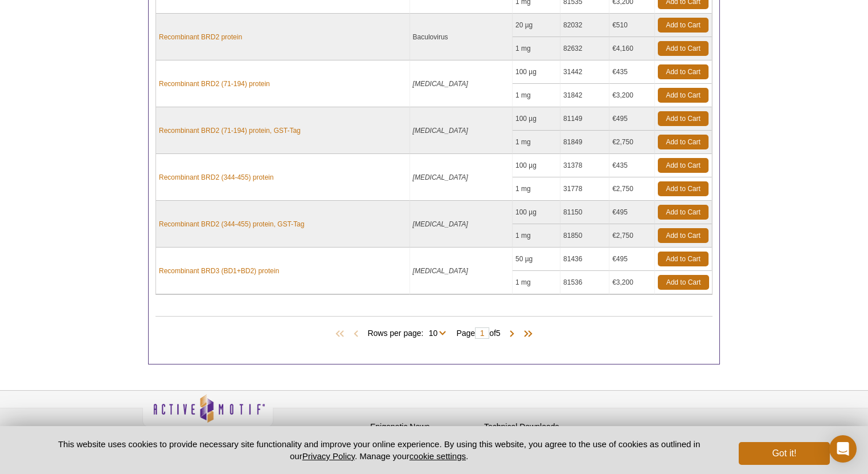 This screenshot has width=868, height=474. I want to click on td: 31378, so click(585, 165).